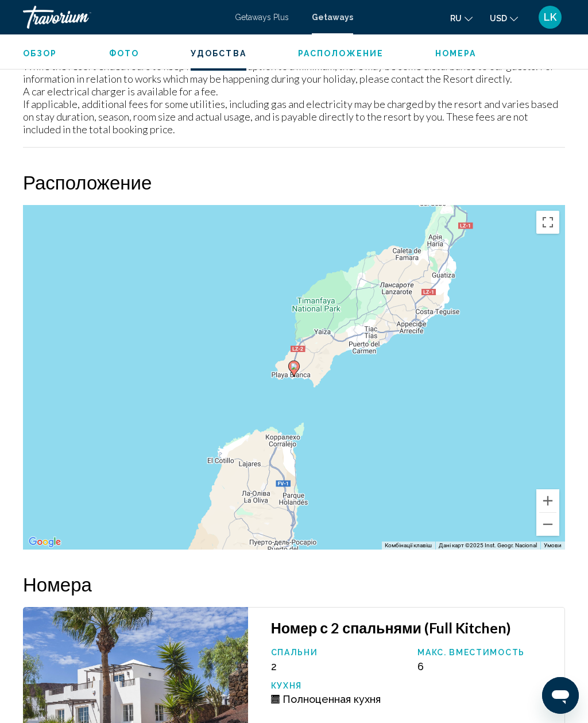  Describe the element at coordinates (340, 53) in the screenshot. I see `span: Расположение` at that location.